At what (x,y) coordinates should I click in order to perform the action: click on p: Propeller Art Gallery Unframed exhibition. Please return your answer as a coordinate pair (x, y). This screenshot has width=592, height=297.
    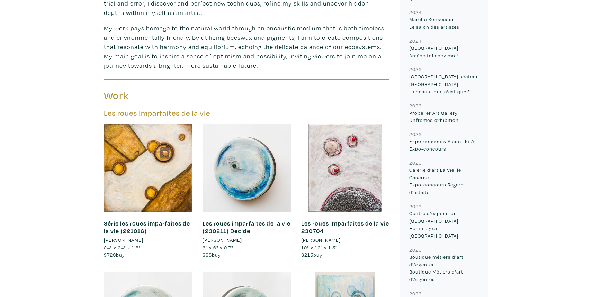
    Looking at the image, I should click on (443, 117).